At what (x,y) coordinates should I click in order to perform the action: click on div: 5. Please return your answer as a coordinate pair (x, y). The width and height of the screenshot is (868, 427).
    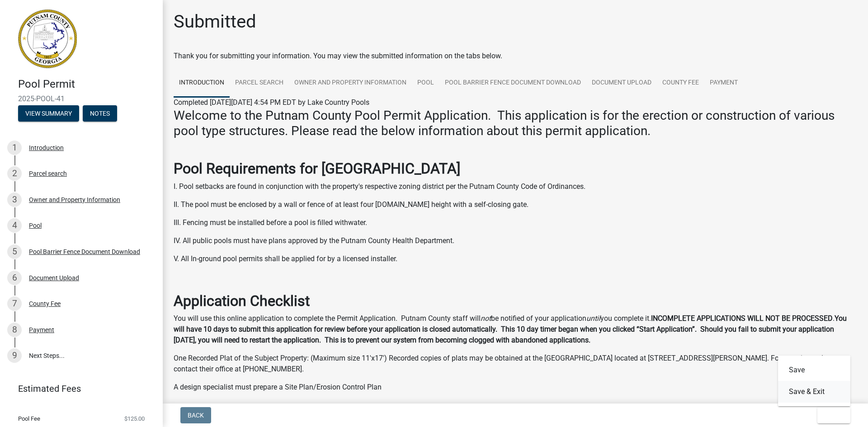
    Looking at the image, I should click on (14, 252).